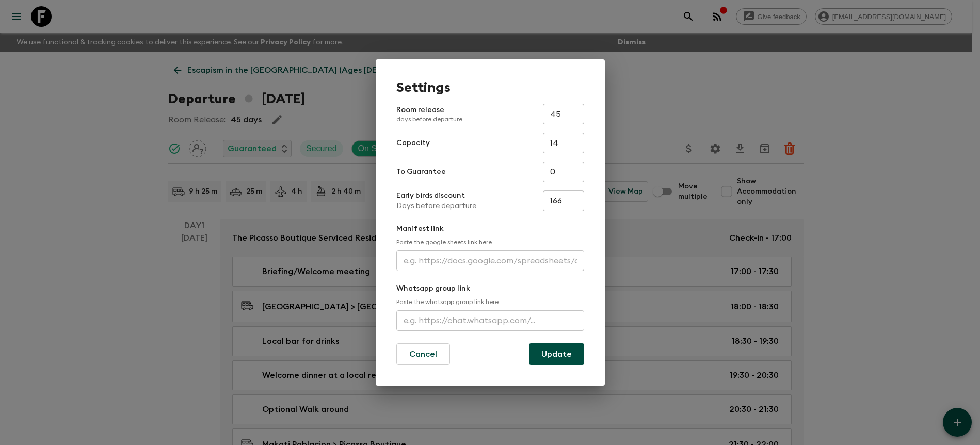 This screenshot has height=445, width=980. Describe the element at coordinates (490, 229) in the screenshot. I see `p: Manifest link` at that location.